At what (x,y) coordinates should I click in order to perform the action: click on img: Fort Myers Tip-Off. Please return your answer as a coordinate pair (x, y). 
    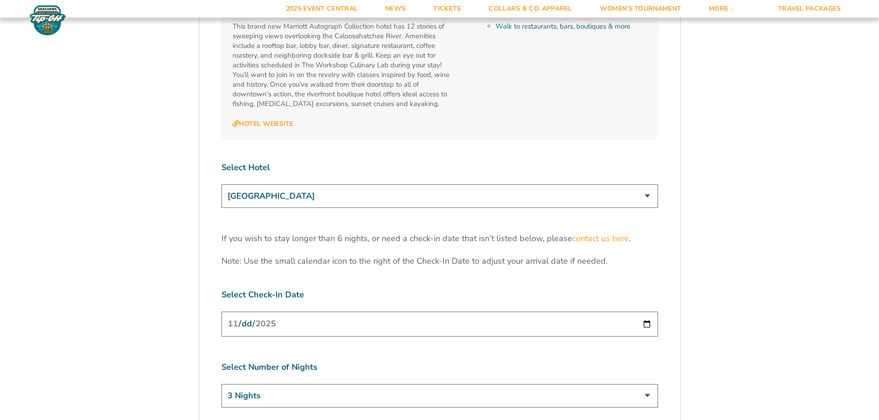
    Looking at the image, I should click on (48, 20).